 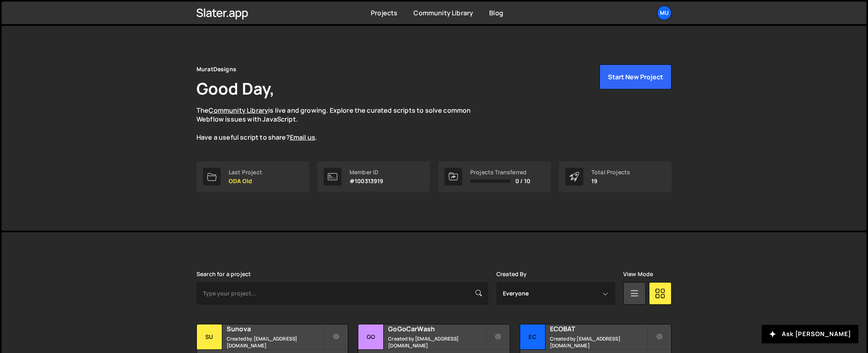 What do you see at coordinates (245, 172) in the screenshot?
I see `div: Last Project` at bounding box center [245, 172].